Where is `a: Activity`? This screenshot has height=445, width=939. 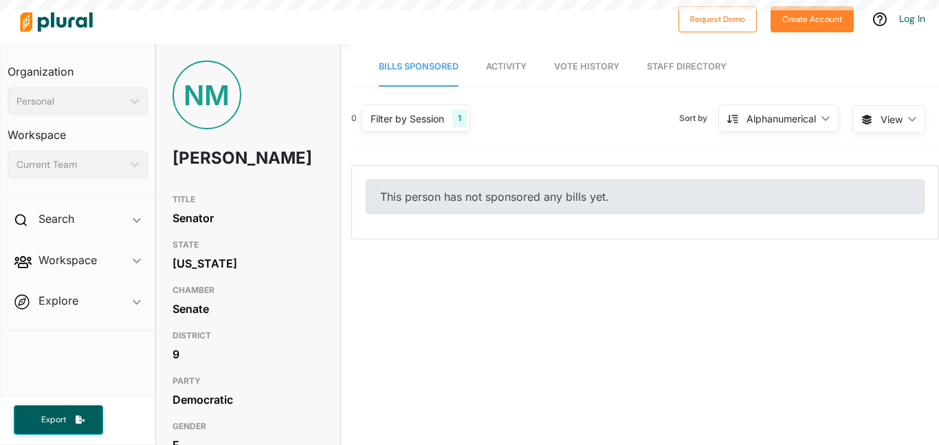 a: Activity is located at coordinates (506, 67).